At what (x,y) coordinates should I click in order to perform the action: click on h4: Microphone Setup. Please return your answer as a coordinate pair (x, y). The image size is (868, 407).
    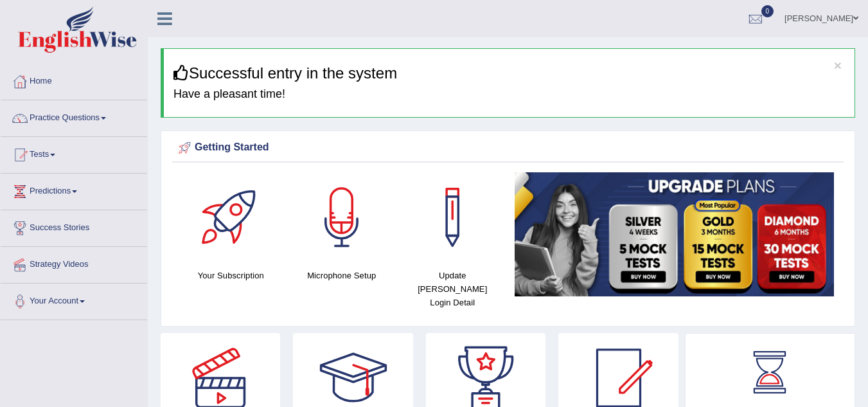
    Looking at the image, I should click on (342, 275).